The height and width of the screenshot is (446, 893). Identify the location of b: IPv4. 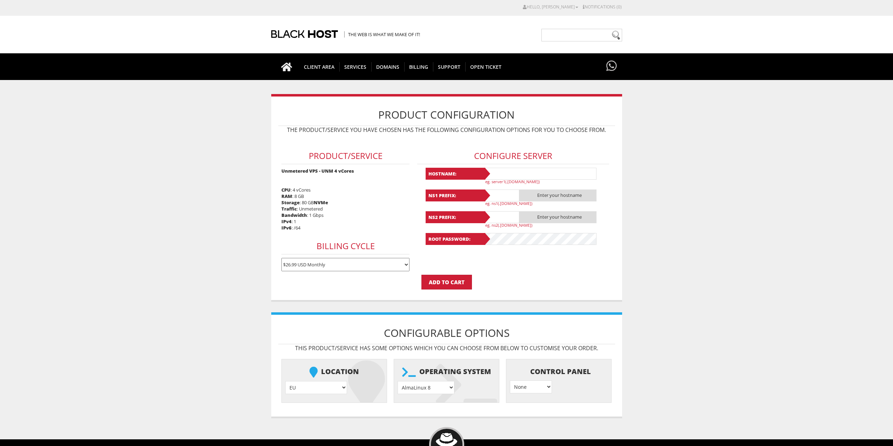
(286, 221).